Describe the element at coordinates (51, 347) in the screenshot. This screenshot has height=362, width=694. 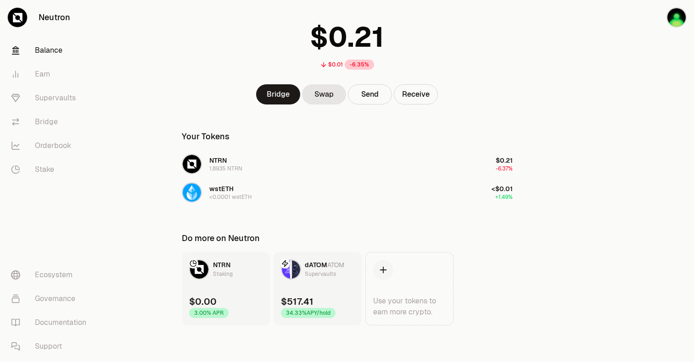
I see `a: Support` at that location.